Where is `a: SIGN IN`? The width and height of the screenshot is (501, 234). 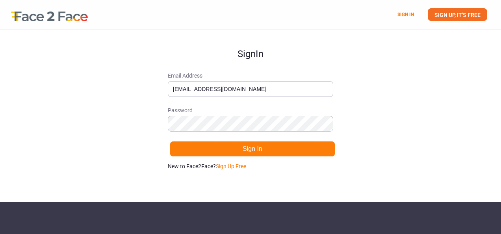
a: SIGN IN is located at coordinates (405, 15).